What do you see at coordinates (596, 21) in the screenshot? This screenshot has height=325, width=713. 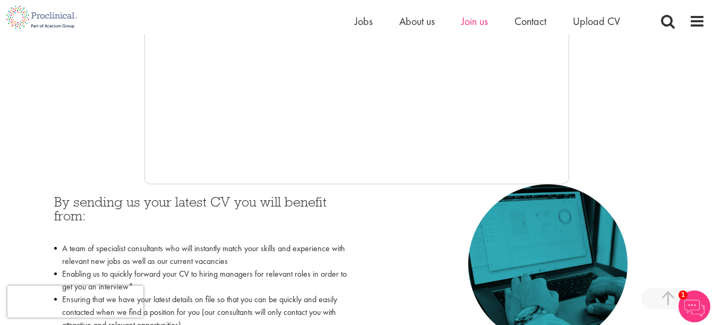 I see `span: Upload CV` at bounding box center [596, 21].